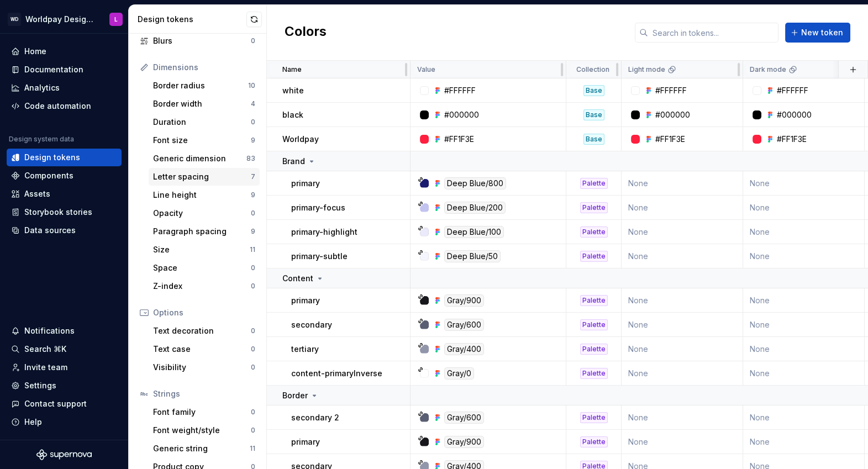  Describe the element at coordinates (204, 195) in the screenshot. I see `a: Line height9` at that location.